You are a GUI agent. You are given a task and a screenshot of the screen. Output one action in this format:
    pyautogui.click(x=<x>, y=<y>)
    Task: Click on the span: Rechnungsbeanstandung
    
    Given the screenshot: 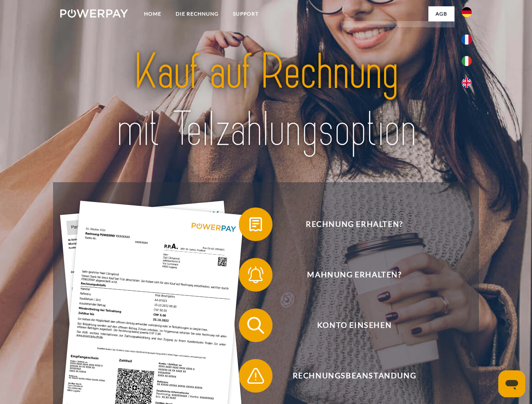 What is the action you would take?
    pyautogui.click(x=354, y=376)
    